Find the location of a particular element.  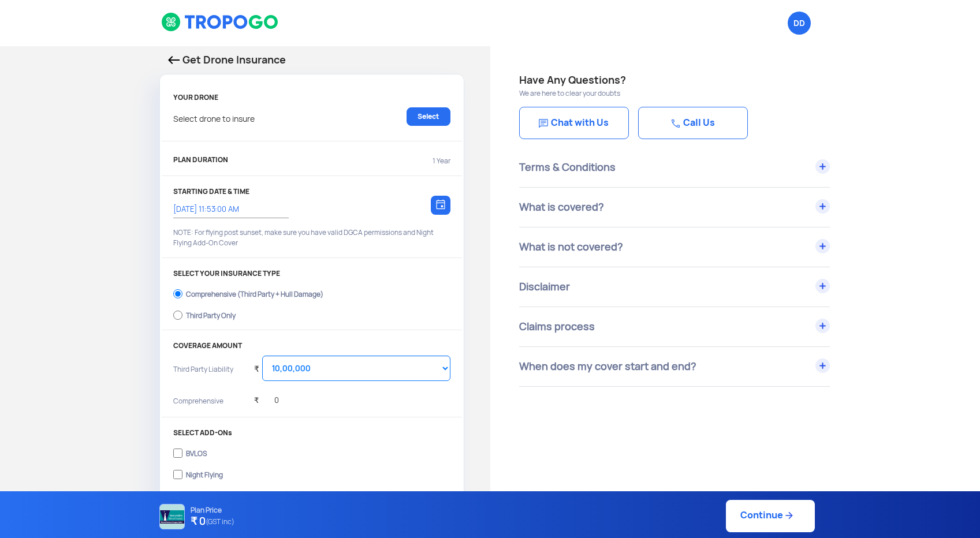

img: Back is located at coordinates (173, 60).